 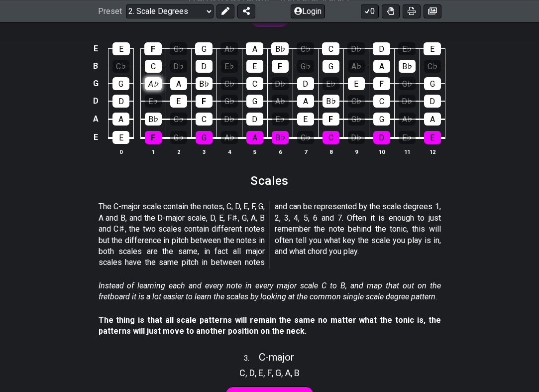 I want to click on button: Create image, so click(x=433, y=11).